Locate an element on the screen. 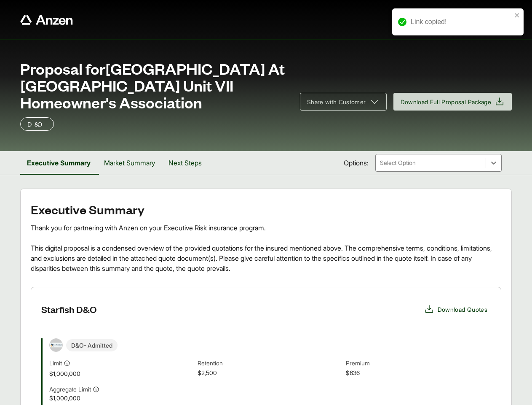 Image resolution: width=532 pixels, height=405 pixels. span: Premium is located at coordinates (418, 363).